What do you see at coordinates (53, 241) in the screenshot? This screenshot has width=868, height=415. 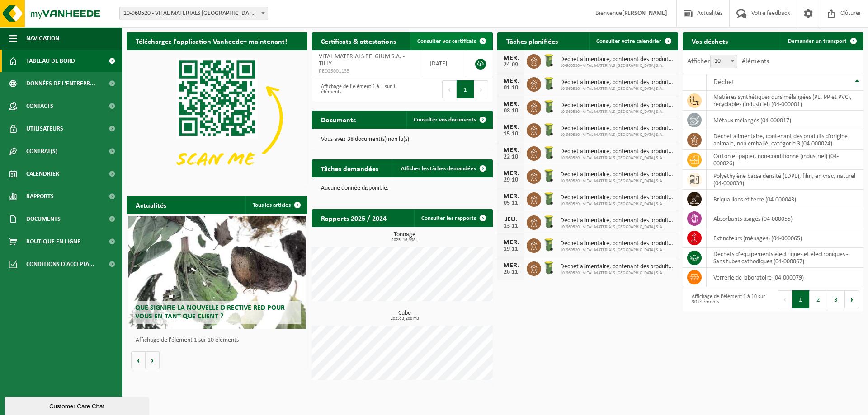 I see `span: Boutique en ligne` at bounding box center [53, 241].